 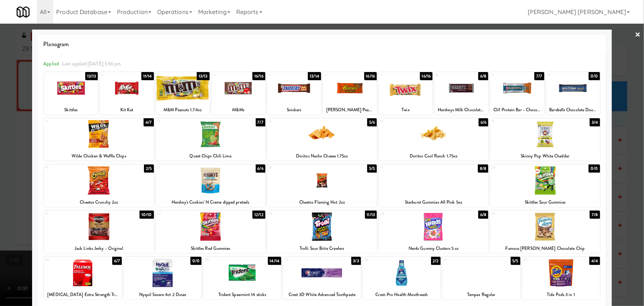 What do you see at coordinates (539, 76) in the screenshot?
I see `div: 7/7` at bounding box center [539, 76].